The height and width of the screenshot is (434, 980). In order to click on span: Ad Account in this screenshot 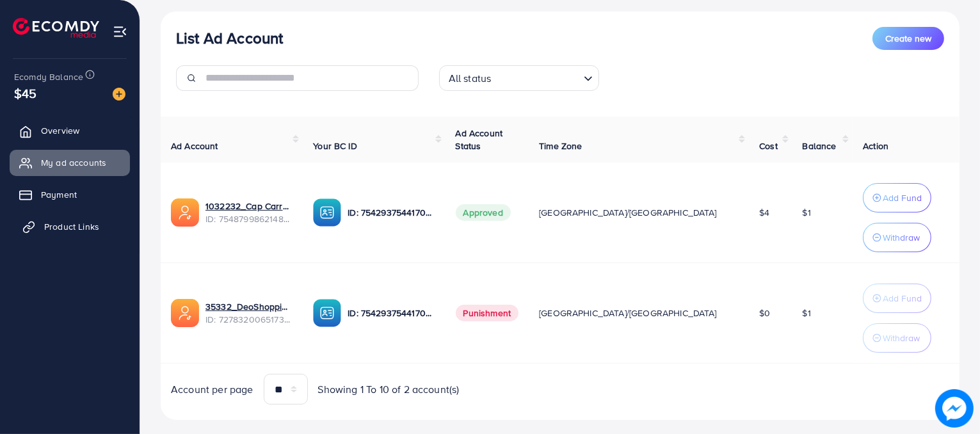, I will do `click(195, 146)`.